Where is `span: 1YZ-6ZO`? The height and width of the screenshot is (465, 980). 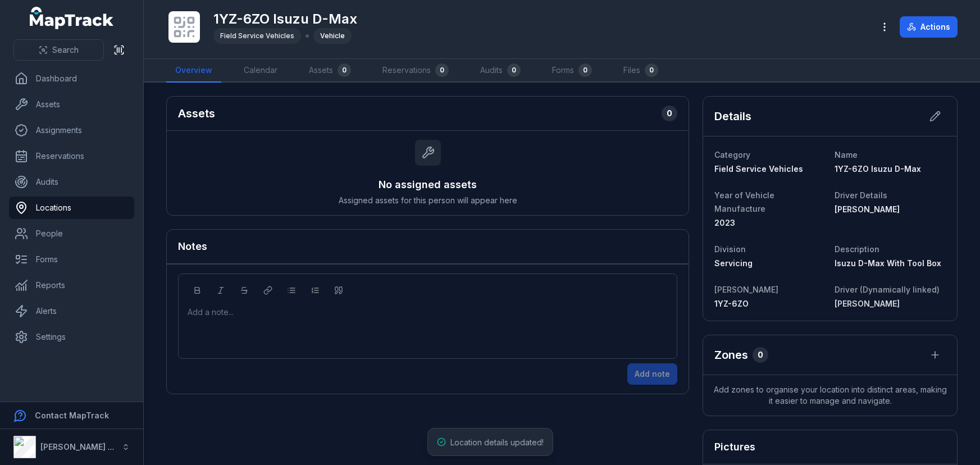 span: 1YZ-6ZO is located at coordinates (732, 303).